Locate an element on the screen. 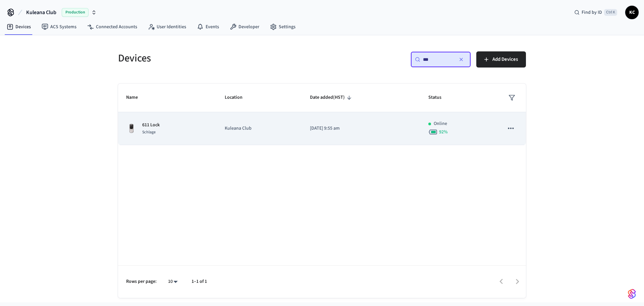 The width and height of the screenshot is (644, 306). a: ACS Systems is located at coordinates (59, 27).